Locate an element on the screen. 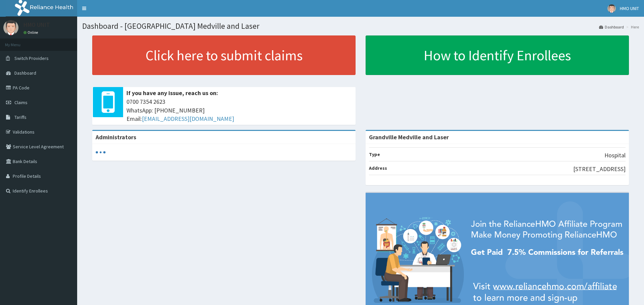 The height and width of the screenshot is (305, 644). a: Click here to submit claims is located at coordinates (224, 55).